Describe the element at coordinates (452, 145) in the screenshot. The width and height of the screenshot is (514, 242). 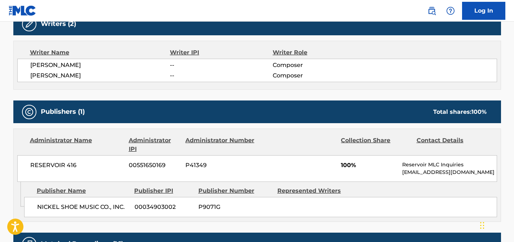
I see `div: Contact Details` at that location.